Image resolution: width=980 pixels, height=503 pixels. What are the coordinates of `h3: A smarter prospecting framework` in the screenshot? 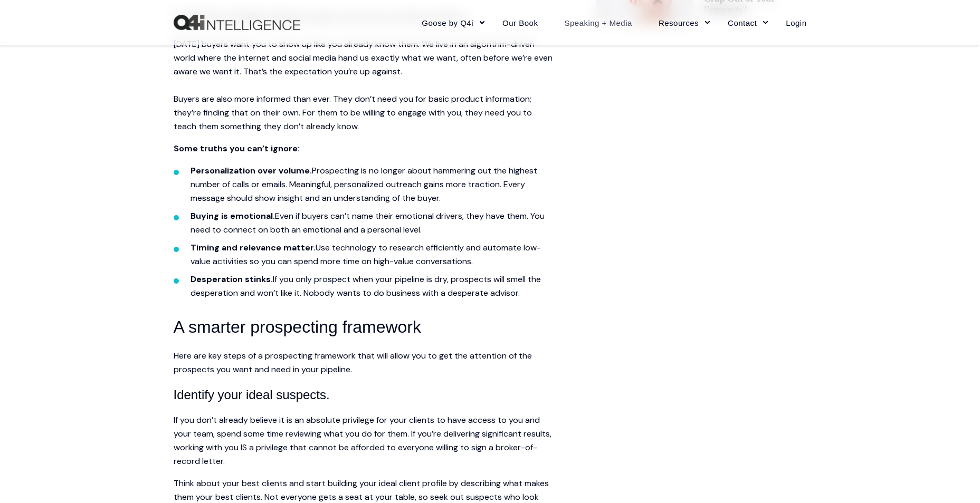 It's located at (364, 327).